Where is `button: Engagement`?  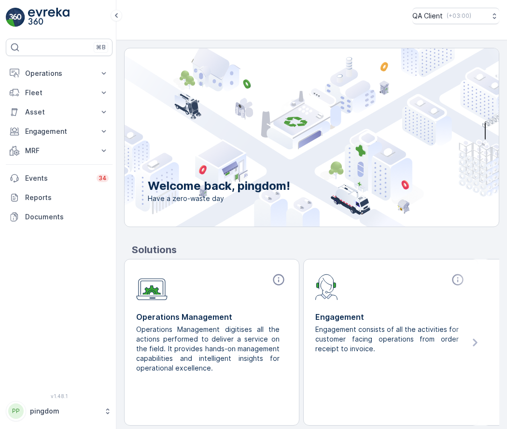 button: Engagement is located at coordinates (59, 131).